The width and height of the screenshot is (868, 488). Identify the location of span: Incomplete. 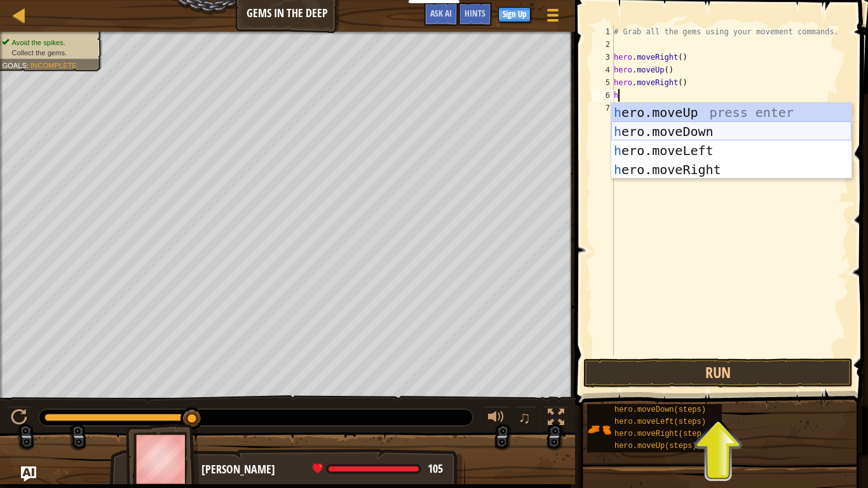
(53, 65).